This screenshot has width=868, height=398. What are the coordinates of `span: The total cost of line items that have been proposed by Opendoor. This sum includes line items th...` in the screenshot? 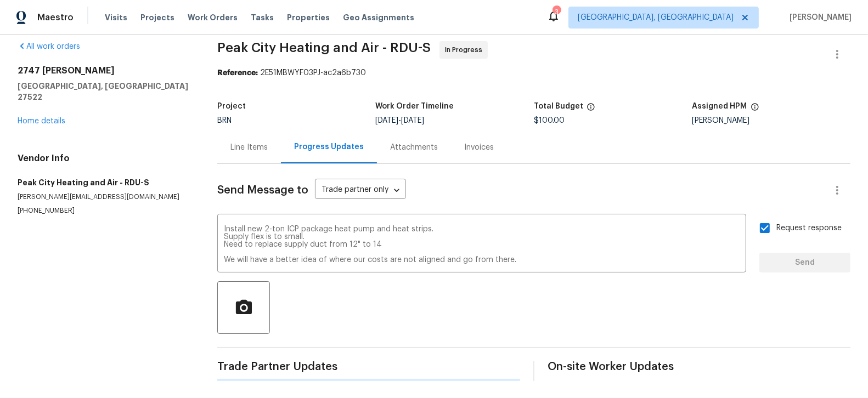 It's located at (591, 109).